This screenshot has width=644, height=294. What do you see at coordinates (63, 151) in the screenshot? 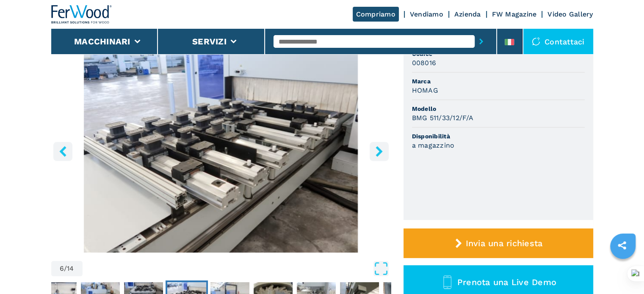
I see `button: left-button` at bounding box center [63, 151].